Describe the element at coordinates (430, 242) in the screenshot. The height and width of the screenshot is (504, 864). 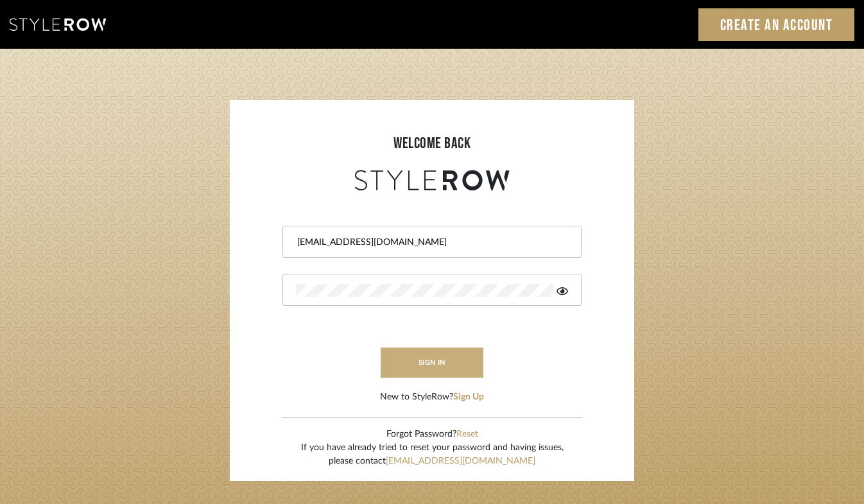
I see `input: Email Address` at that location.